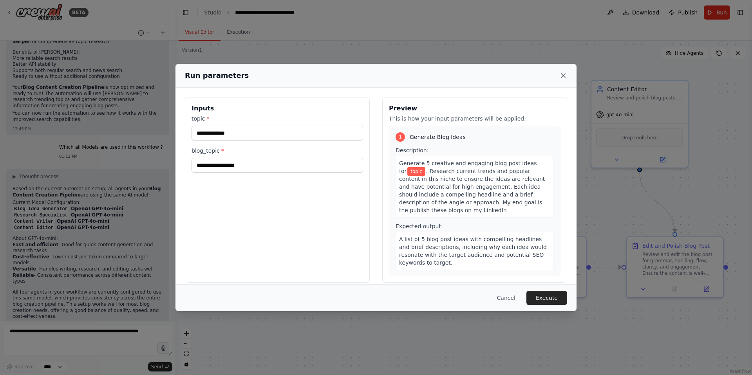 The height and width of the screenshot is (375, 752). I want to click on div: 1, so click(400, 137).